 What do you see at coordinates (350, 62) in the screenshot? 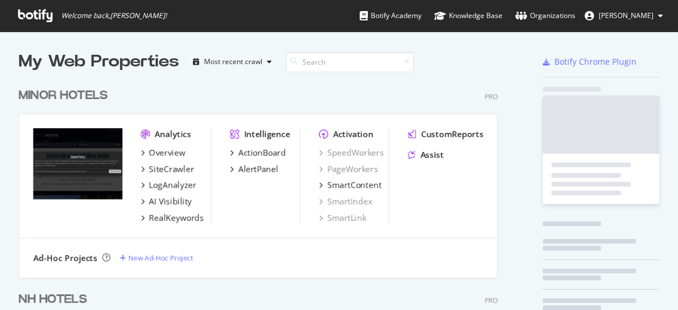
I see `input: Search` at bounding box center [350, 62].